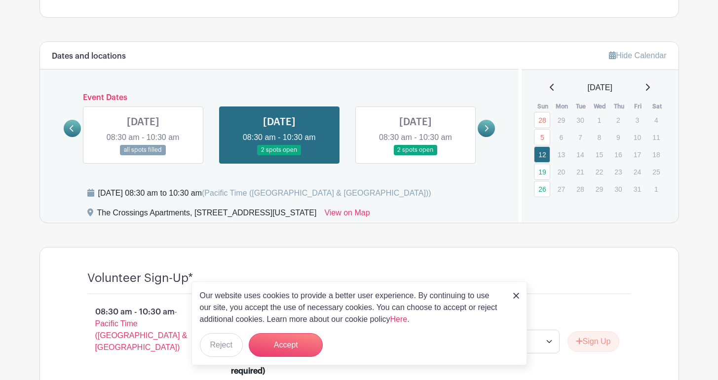  What do you see at coordinates (542, 137) in the screenshot?
I see `a: 5` at bounding box center [542, 137].